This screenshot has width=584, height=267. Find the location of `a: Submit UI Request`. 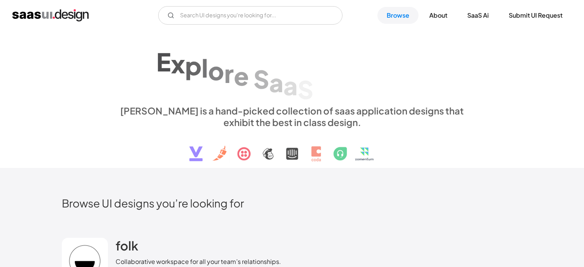

a: Submit UI Request is located at coordinates (536, 15).